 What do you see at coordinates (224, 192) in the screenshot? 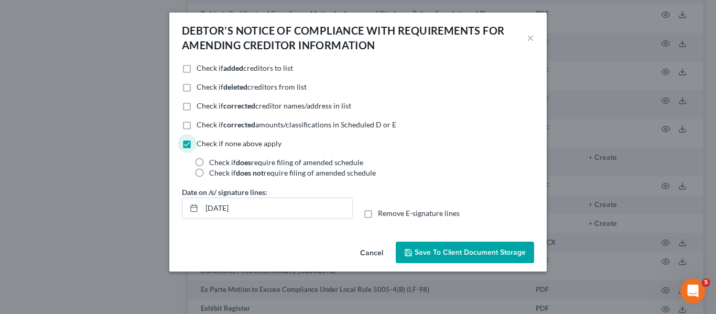
I see `label: Date on /s/ signature lines:` at bounding box center [224, 192].